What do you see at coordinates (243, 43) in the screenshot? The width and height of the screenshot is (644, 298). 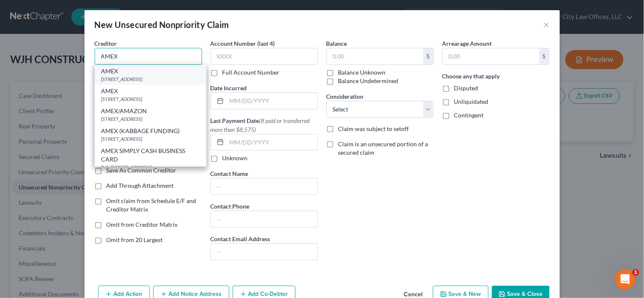 I see `label: Account Number (last 4)` at bounding box center [243, 43].